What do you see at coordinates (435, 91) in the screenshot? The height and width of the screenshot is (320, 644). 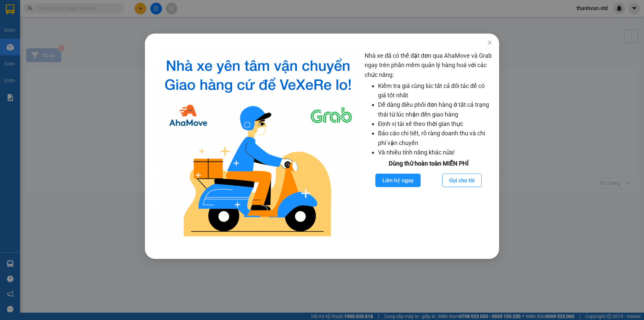 I see `li: Kiểm tra giá cùng lúc tất cả đối tác để có giá tốt nhất` at bounding box center [435, 91].